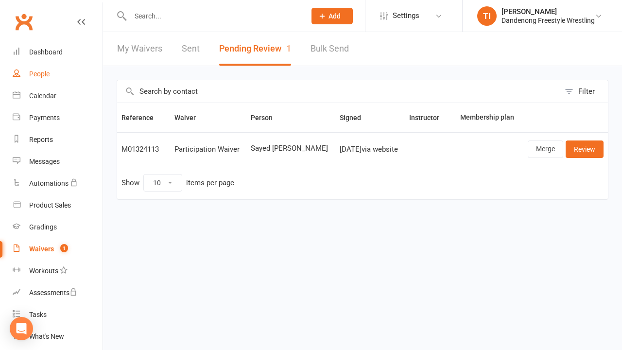 This screenshot has height=350, width=622. What do you see at coordinates (488, 118) in the screenshot?
I see `th: Membership plan` at bounding box center [488, 118].